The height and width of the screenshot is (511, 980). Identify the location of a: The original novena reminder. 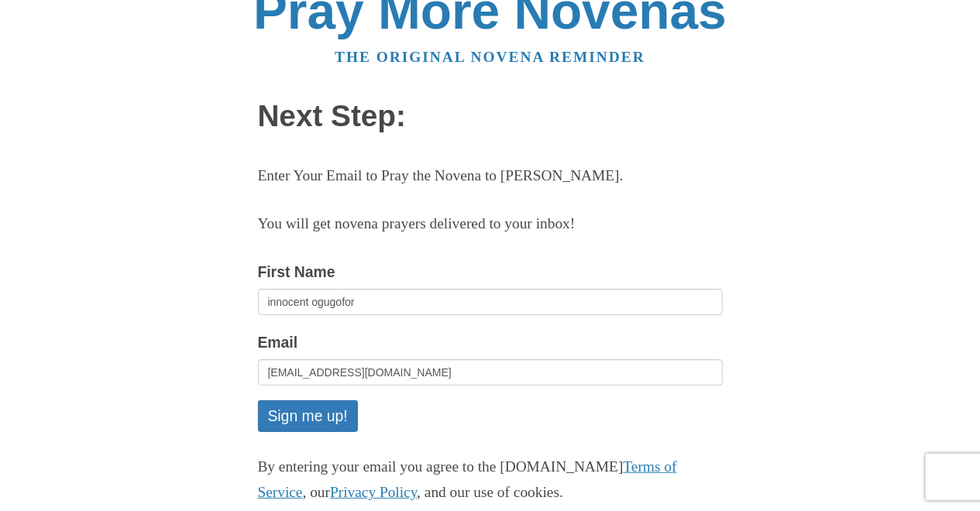
(490, 57).